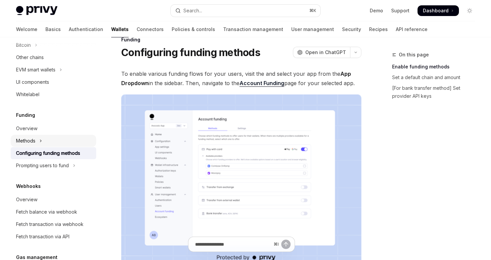  I want to click on span: ⌘ K, so click(312, 11).